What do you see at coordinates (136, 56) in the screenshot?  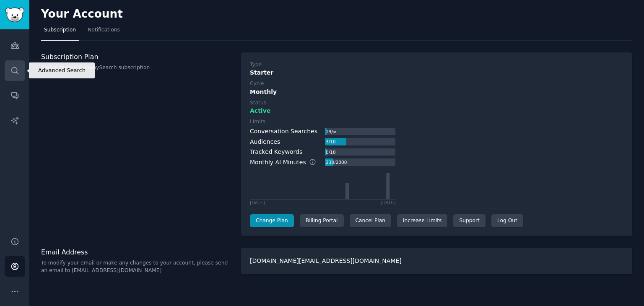 I see `h3: Subscription Plan` at bounding box center [136, 56].